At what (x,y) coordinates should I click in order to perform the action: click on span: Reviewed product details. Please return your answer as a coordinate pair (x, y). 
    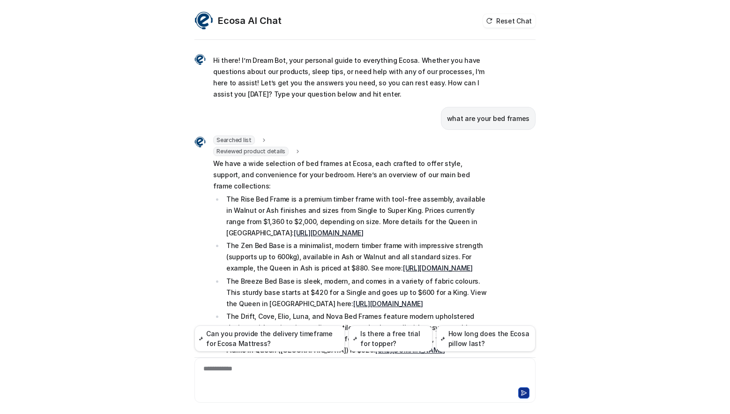
    Looking at the image, I should click on (251, 151).